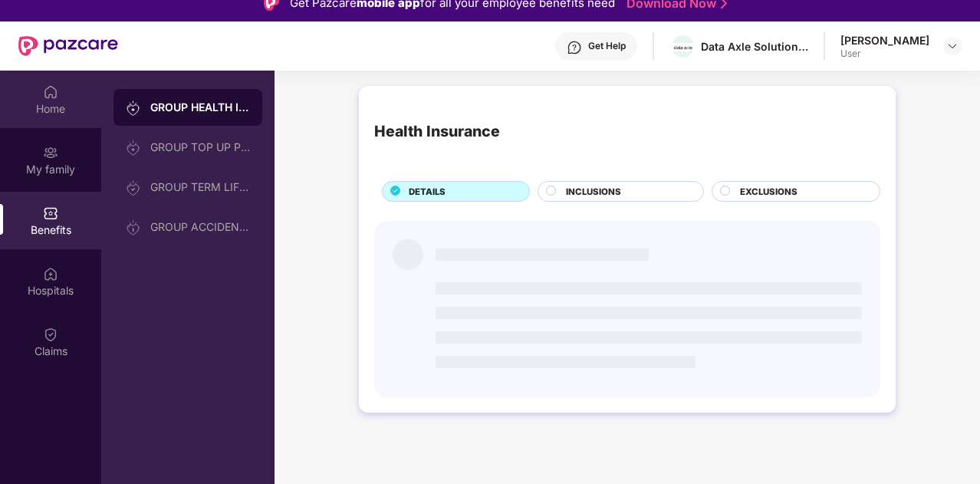 The image size is (980, 484). I want to click on div: Health Insurance, so click(437, 131).